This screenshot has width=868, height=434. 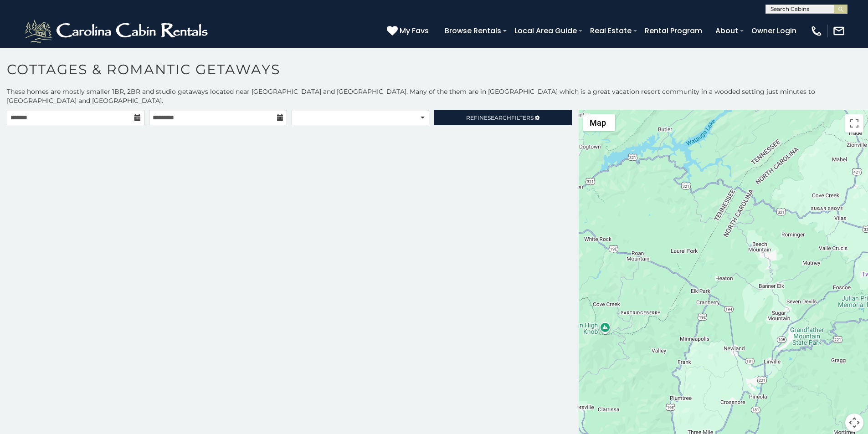 I want to click on img: phone-regular-white.png, so click(x=816, y=31).